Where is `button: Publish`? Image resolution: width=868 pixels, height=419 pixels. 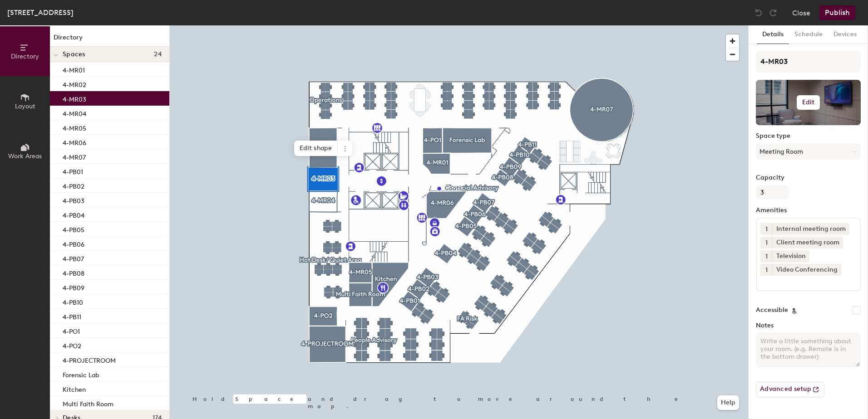
button: Publish is located at coordinates (837, 13).